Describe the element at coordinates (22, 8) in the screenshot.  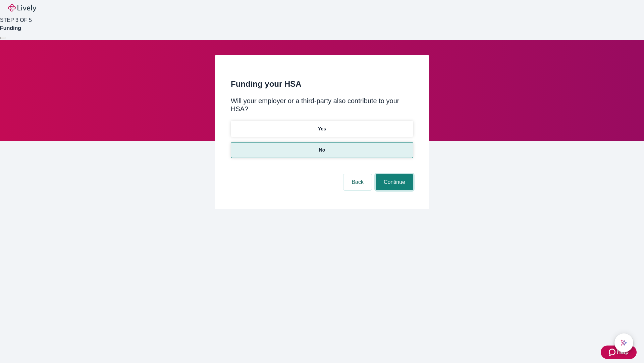
I see `img: Lively` at that location.